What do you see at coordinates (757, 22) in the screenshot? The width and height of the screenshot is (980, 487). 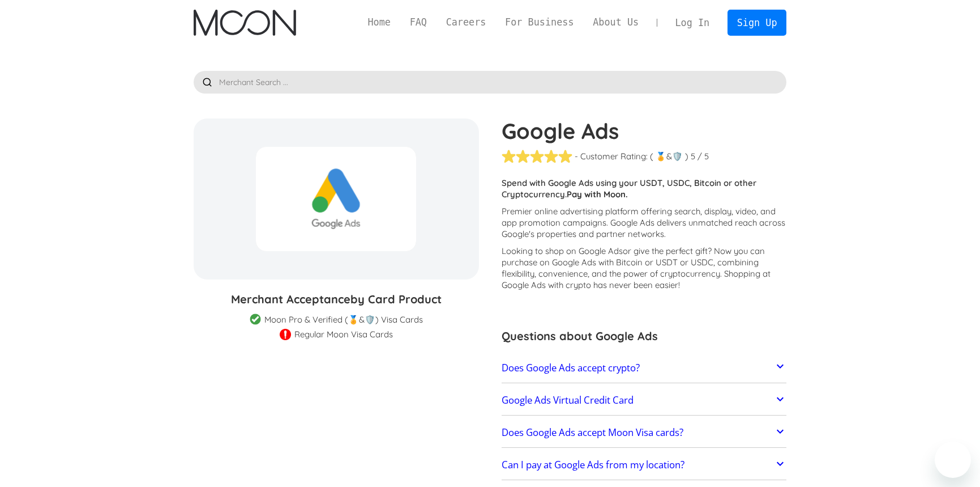 I see `a: Sign Up` at bounding box center [757, 22].